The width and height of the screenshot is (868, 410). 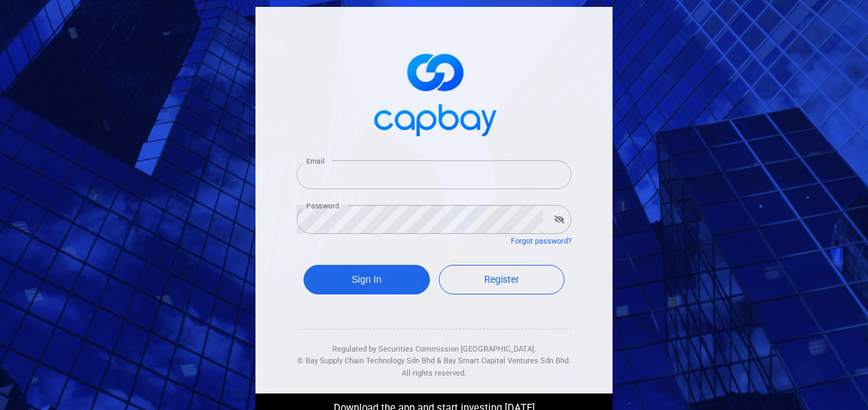 What do you see at coordinates (501, 279) in the screenshot?
I see `span: Register` at bounding box center [501, 279].